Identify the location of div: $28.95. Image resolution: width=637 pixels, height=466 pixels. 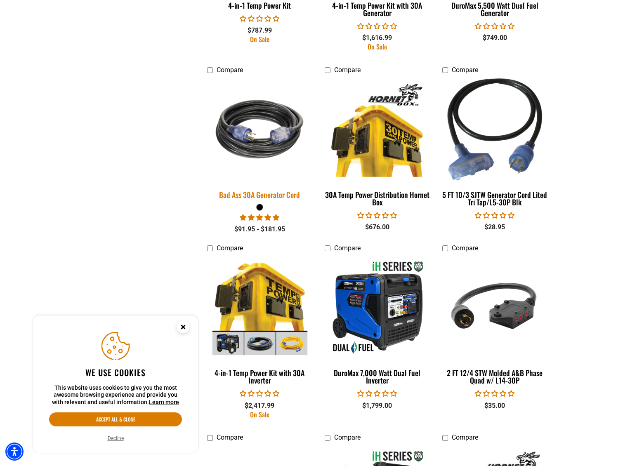
(495, 227).